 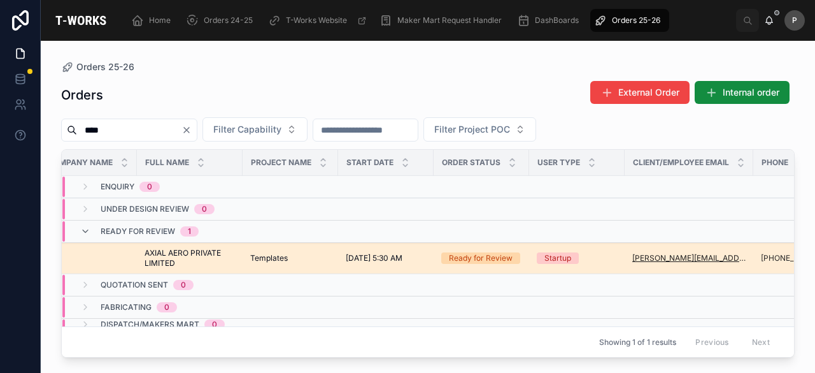 What do you see at coordinates (190, 258) in the screenshot?
I see `span: AXIAL AERO PRIVATE LIMITED` at bounding box center [190, 258].